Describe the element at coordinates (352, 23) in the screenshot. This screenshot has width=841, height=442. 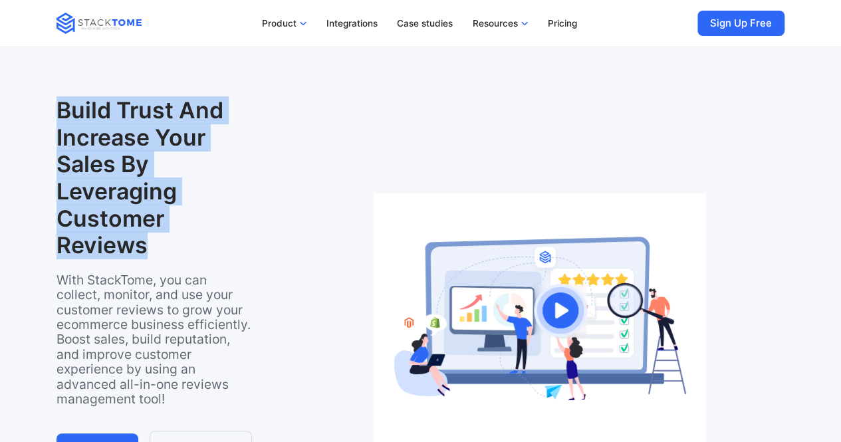
I see `p: Integrations` at that location.